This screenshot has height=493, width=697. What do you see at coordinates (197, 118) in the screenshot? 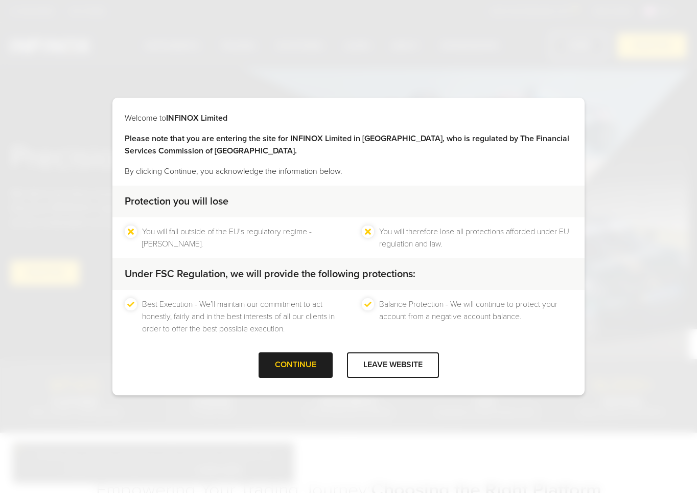
I see `strong: INFINOX Limited` at bounding box center [197, 118].